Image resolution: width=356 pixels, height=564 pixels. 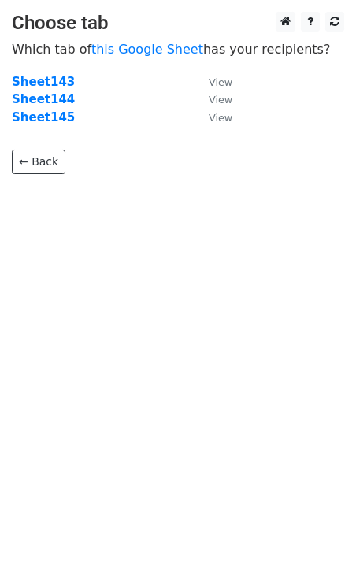 I want to click on p: Which tab of has your recipients?, so click(x=178, y=49).